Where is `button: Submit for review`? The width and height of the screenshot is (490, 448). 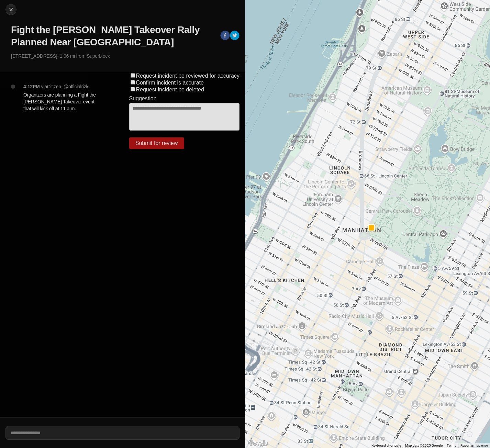 button: Submit for review is located at coordinates (157, 143).